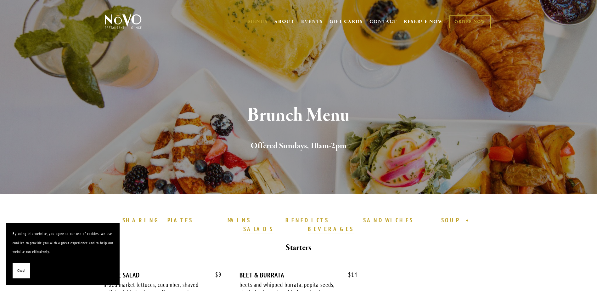 The height and width of the screenshot is (291, 597). What do you see at coordinates (470, 22) in the screenshot?
I see `a: ORDER NOW` at bounding box center [470, 22].